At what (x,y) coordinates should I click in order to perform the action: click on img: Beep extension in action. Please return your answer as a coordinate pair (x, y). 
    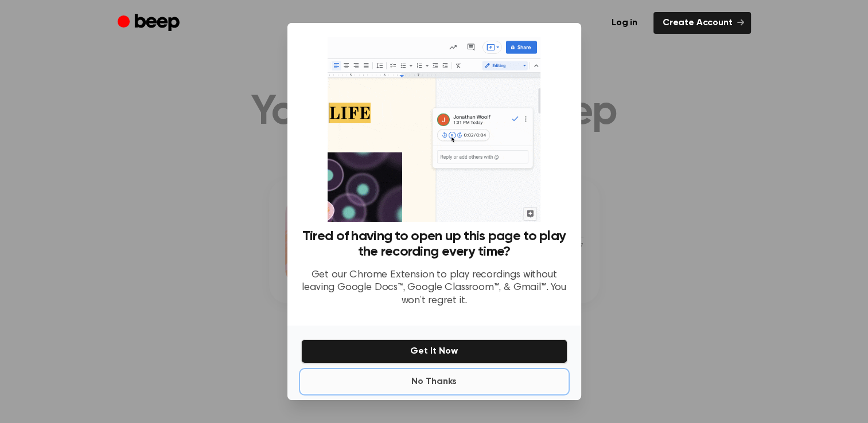
    Looking at the image, I should click on (434, 129).